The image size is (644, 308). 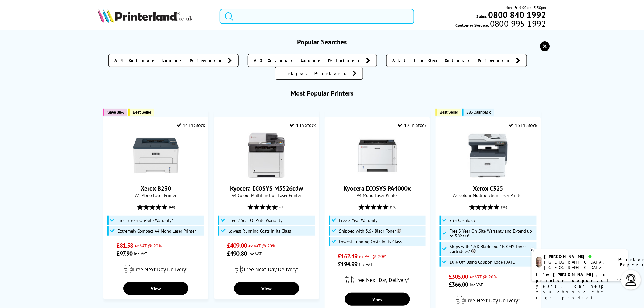 I want to click on button: £35 Cashback, so click(x=478, y=112).